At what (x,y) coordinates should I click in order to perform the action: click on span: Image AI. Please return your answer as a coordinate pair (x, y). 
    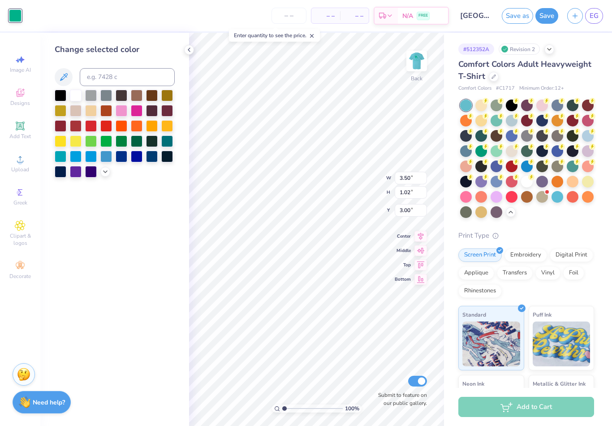
    Looking at the image, I should click on (20, 70).